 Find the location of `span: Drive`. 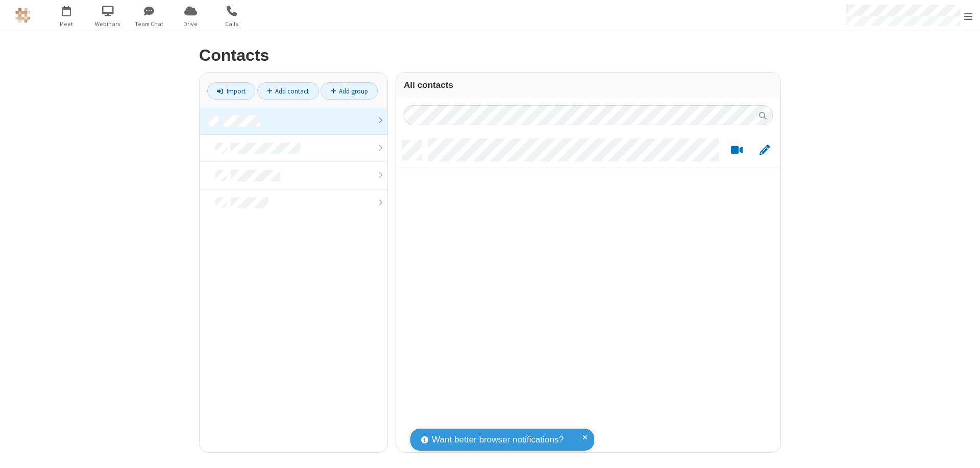

span: Drive is located at coordinates (190, 24).